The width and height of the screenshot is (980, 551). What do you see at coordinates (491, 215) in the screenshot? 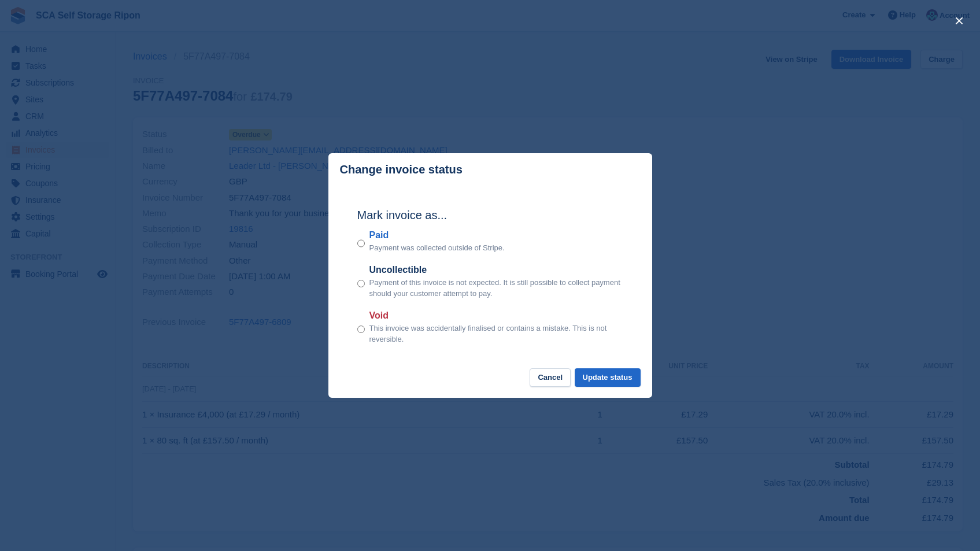
I see `h2: Mark invoice as...` at bounding box center [491, 215].